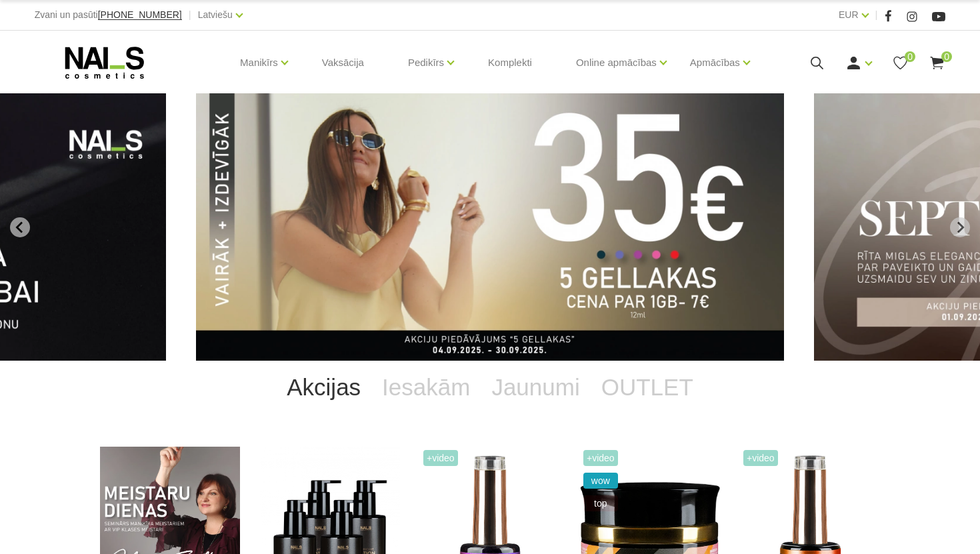  Describe the element at coordinates (342, 63) in the screenshot. I see `a: Vaksācija` at that location.